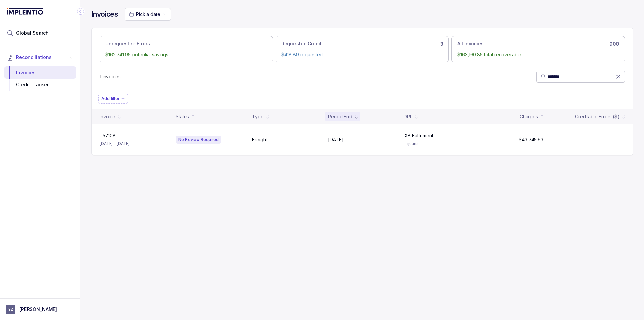  I want to click on div: Status, so click(182, 116).